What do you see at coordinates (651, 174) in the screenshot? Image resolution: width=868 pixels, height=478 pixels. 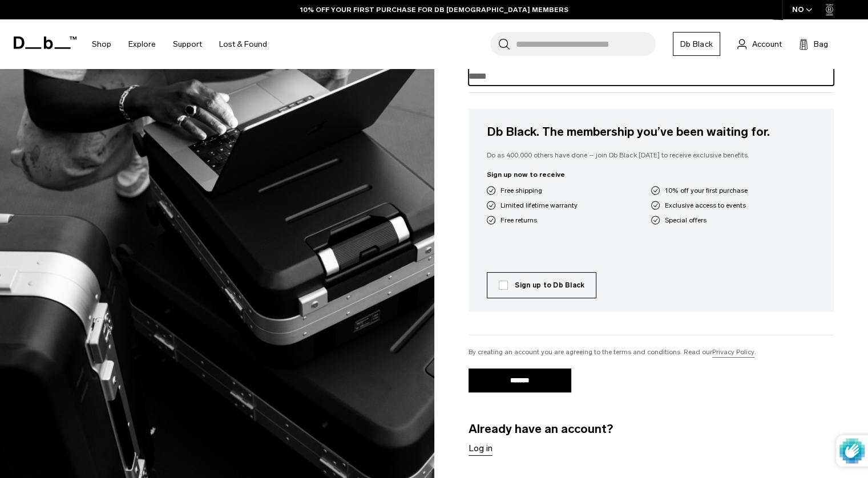 I see `p: Sign up now to receive` at bounding box center [651, 174].